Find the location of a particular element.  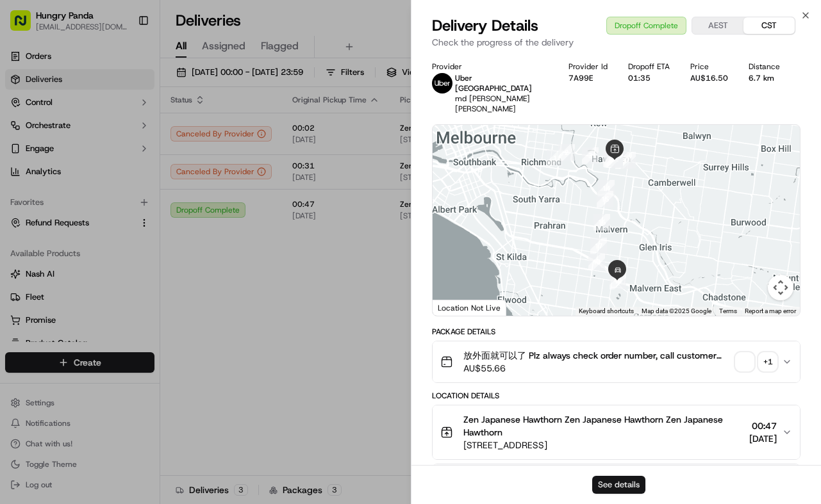

div: Provider Id is located at coordinates (587, 66).